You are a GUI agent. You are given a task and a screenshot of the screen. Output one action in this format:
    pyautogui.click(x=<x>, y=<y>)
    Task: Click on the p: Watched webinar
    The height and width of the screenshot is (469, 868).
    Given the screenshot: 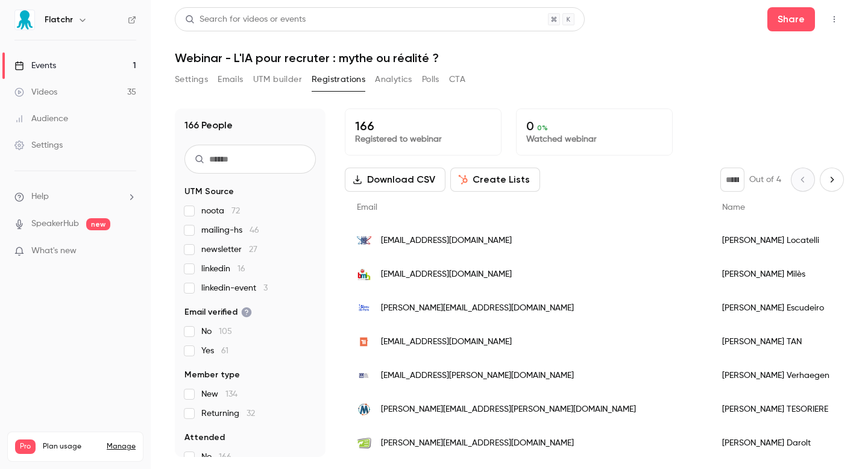 What is the action you would take?
    pyautogui.click(x=594, y=139)
    